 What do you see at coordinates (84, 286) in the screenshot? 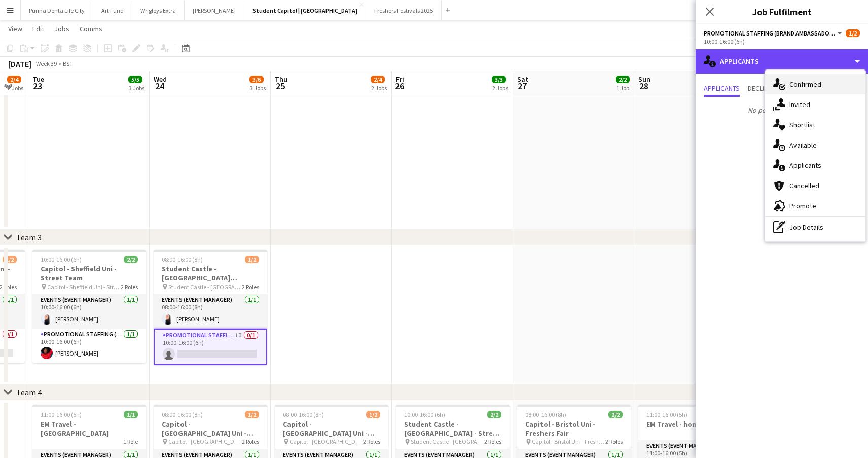
I see `span: Capitol - Sheffield Uni - Street Team` at bounding box center [84, 286].